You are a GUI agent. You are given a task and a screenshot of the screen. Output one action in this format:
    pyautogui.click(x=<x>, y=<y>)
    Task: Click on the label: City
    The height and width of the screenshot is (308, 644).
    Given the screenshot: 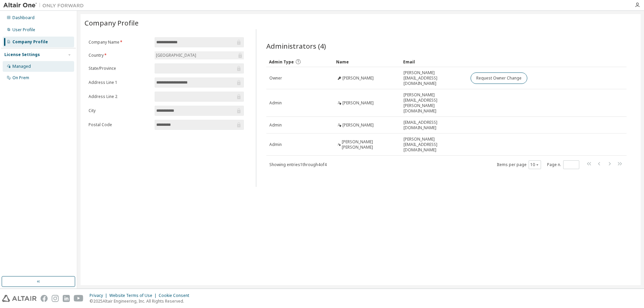 What is the action you would take?
    pyautogui.click(x=120, y=111)
    